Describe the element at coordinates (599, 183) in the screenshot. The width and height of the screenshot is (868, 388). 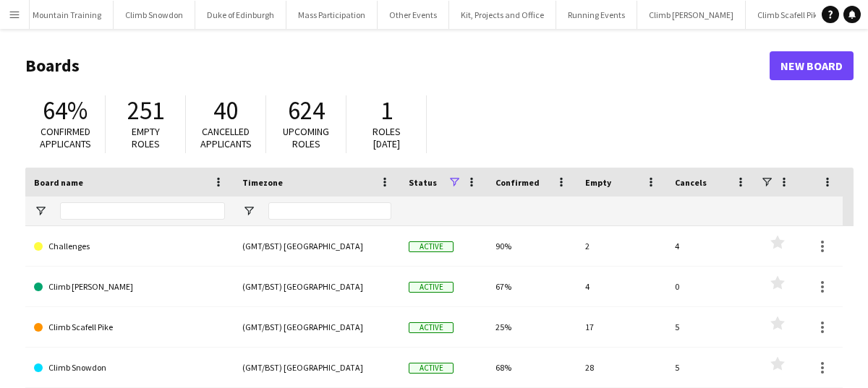
I see `span: Empty` at that location.